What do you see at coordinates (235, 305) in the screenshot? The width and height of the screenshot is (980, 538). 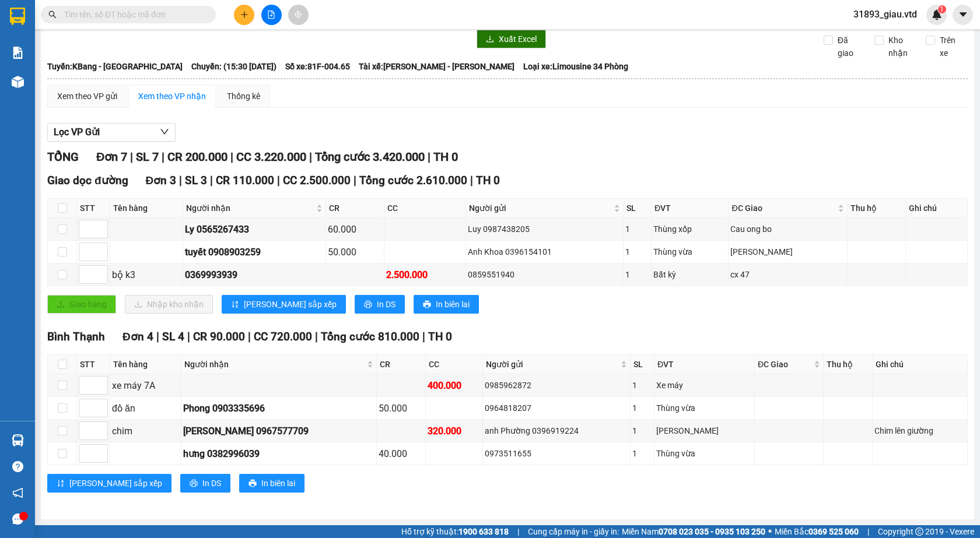 I see `span: sort-ascending` at bounding box center [235, 305].